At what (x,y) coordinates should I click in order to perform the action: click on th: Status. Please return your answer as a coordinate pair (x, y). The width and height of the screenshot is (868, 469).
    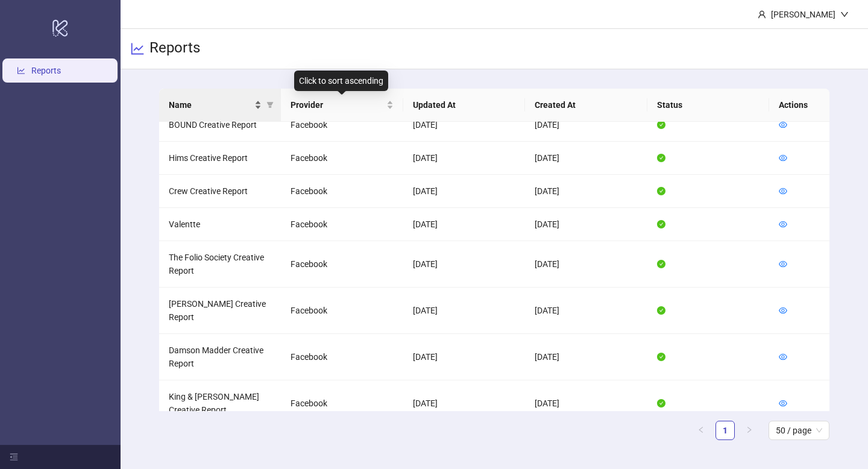
    Looking at the image, I should click on (708, 105).